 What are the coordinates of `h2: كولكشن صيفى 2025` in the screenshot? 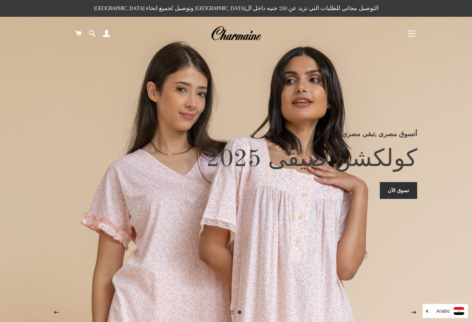 It's located at (236, 160).